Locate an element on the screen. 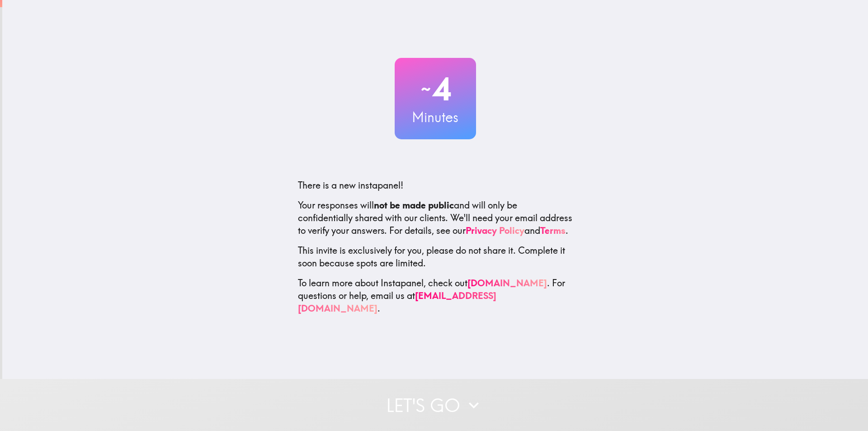 Image resolution: width=868 pixels, height=431 pixels. p: Your responses will and will only be confidentially shared with our clients. We'll need your emai... is located at coordinates (436, 218).